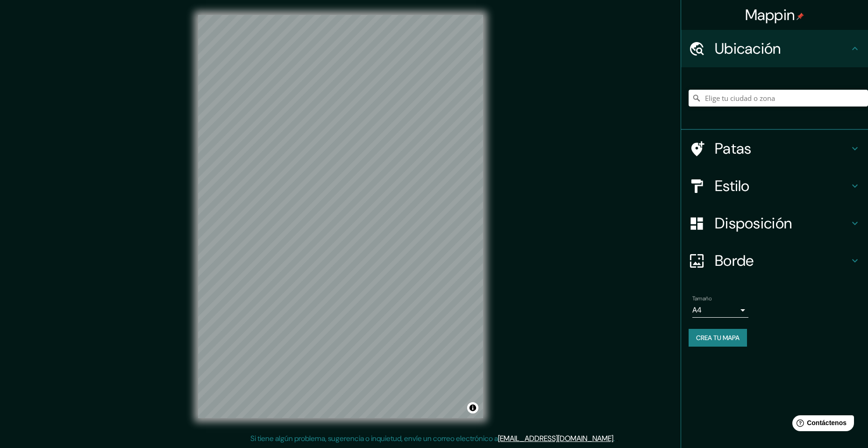 The width and height of the screenshot is (868, 448). Describe the element at coordinates (472, 408) in the screenshot. I see `button: Activar o desactivar atribución` at that location.